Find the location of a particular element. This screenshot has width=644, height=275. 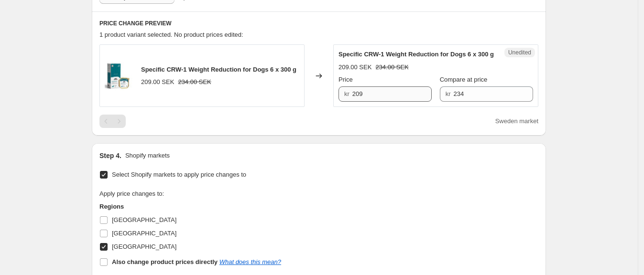

span: Sweden market is located at coordinates (517, 121).